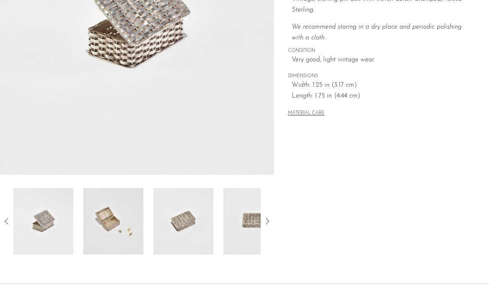  Describe the element at coordinates (381, 76) in the screenshot. I see `span: DIMENSIONS` at that location.